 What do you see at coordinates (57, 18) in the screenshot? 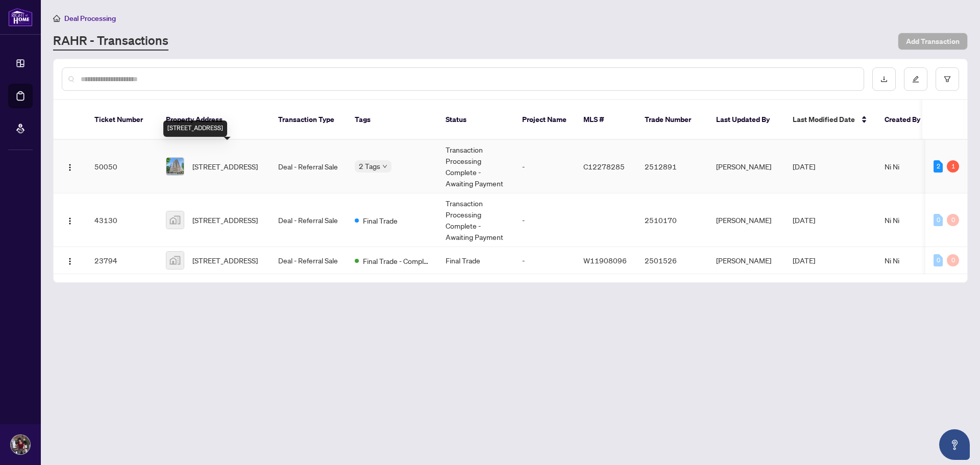
I see `span: home` at bounding box center [57, 18].